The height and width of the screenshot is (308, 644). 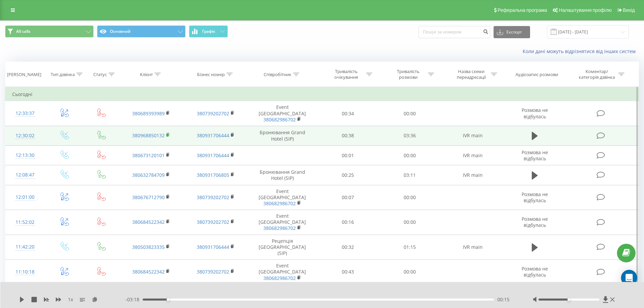 What do you see at coordinates (146, 74) in the screenshot?
I see `div: Клієнт` at bounding box center [146, 74].